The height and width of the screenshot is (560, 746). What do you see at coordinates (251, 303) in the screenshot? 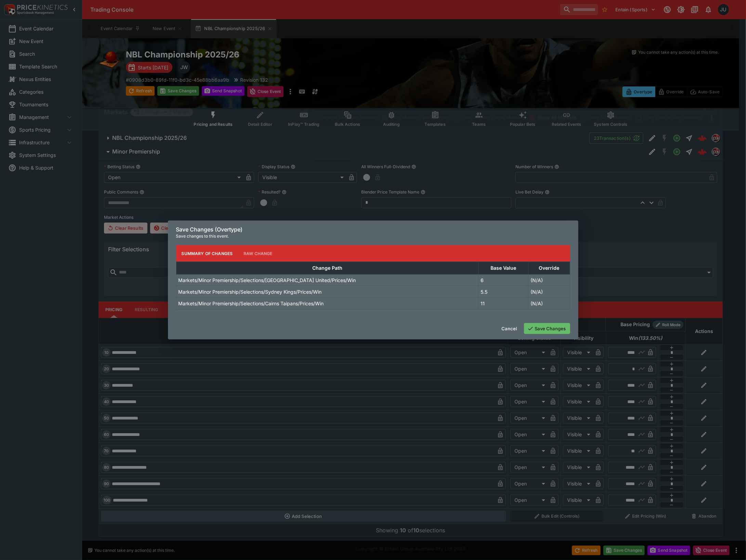
I see `p: Markets/Minor Premiership/Selections/Cairns Taipans/Prices/Win` at bounding box center [251, 303].